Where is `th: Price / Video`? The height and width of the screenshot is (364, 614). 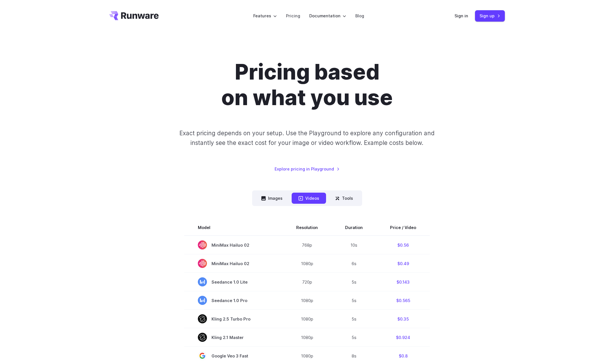 th: Price / Video is located at coordinates (403, 228).